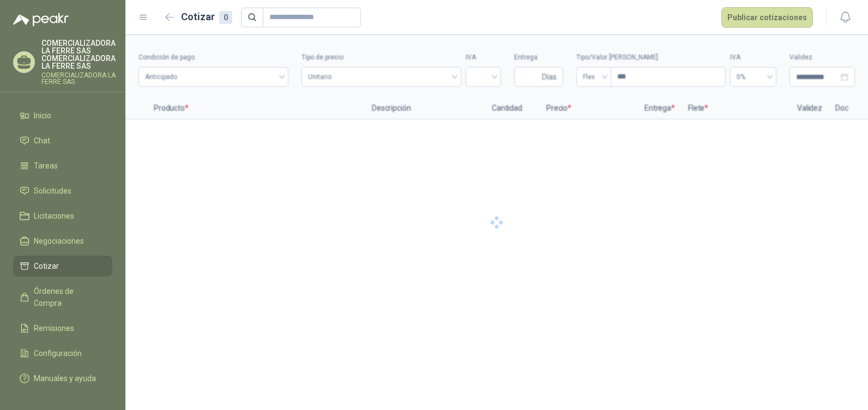 This screenshot has width=868, height=410. I want to click on a: Tareas, so click(63, 166).